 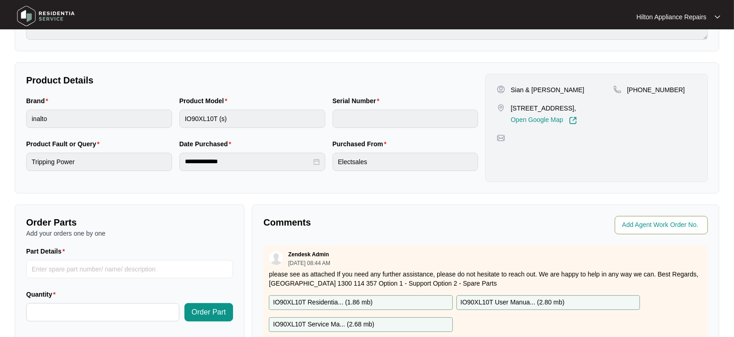 What do you see at coordinates (512, 303) in the screenshot?
I see `p: IO90XL10T User Manua... ( 2.80 mb )` at bounding box center [512, 303].